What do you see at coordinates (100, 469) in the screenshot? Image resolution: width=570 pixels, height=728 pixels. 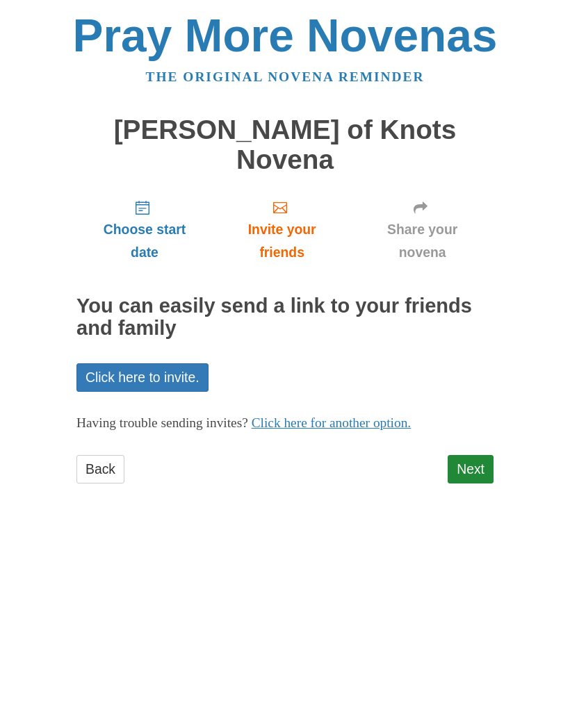 I see `a: Back` at bounding box center [100, 469].